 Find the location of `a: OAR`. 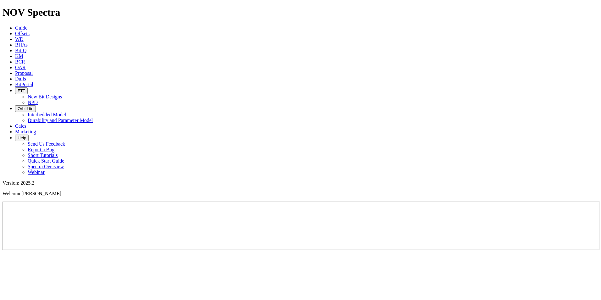

a: OAR is located at coordinates (20, 67).